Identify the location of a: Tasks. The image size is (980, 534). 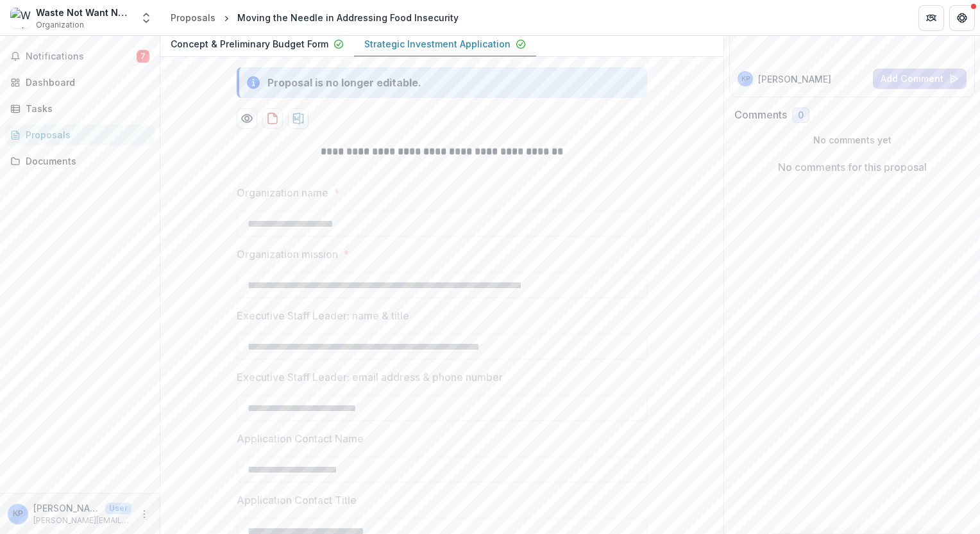
(80, 108).